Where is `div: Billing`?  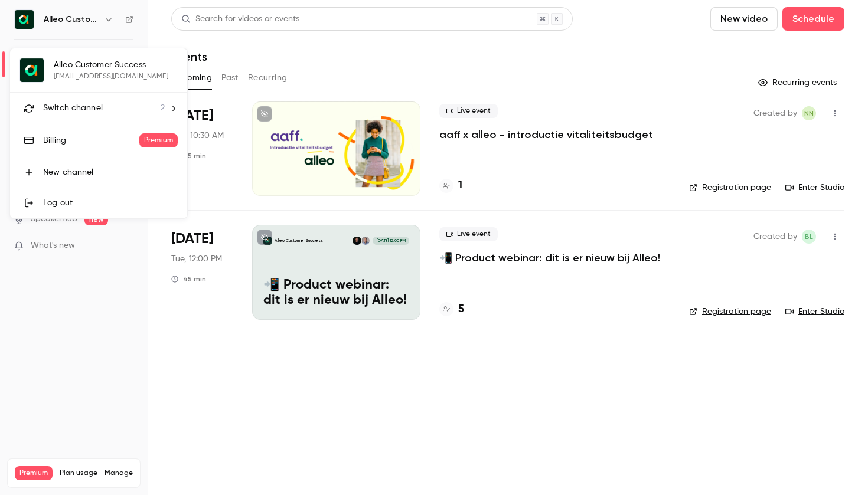 div: Billing is located at coordinates (91, 141).